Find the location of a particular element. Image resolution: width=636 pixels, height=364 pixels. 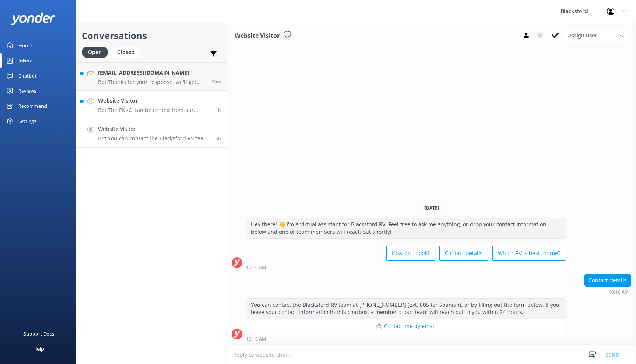

div: Chatbot is located at coordinates (27, 76).